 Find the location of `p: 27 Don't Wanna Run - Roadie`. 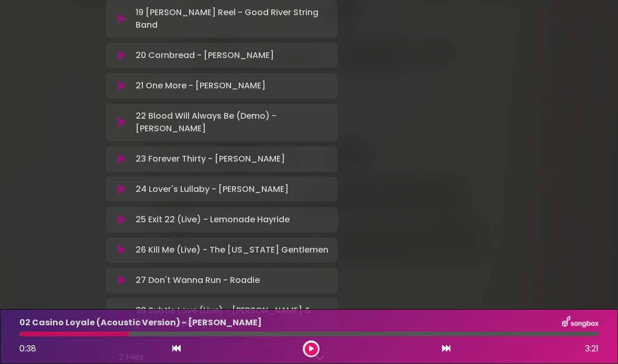

p: 27 Don't Wanna Run - Roadie is located at coordinates (197, 280).